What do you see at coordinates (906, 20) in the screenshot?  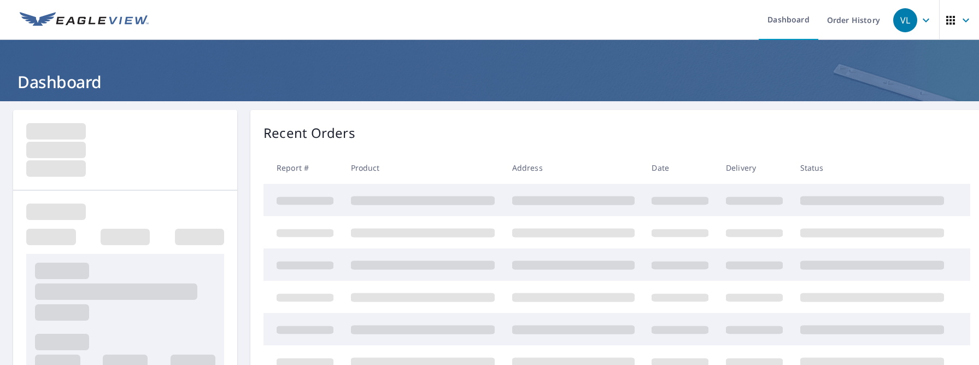 I see `div: VL` at bounding box center [906, 20].